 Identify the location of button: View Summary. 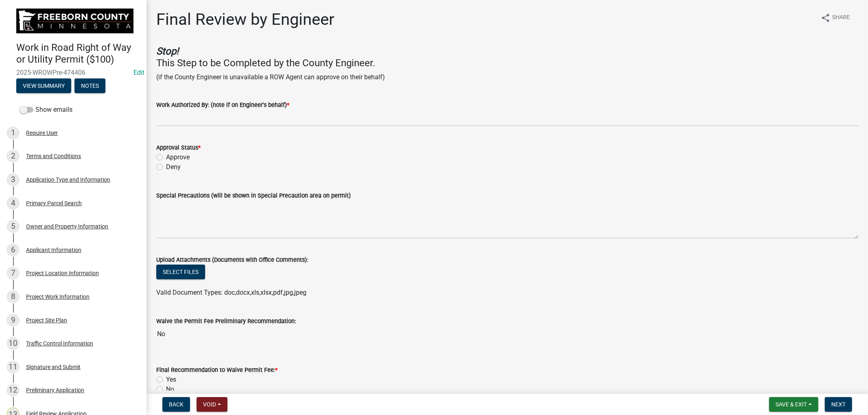
(44, 86).